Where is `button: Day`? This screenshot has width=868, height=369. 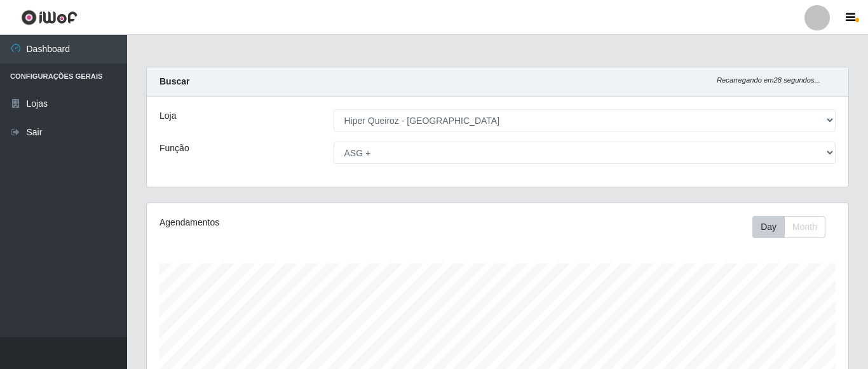 button: Day is located at coordinates (769, 227).